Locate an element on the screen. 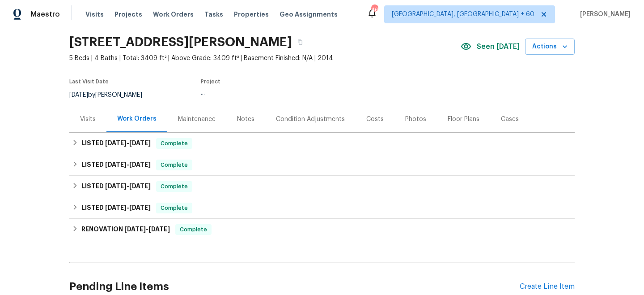 This screenshot has width=644, height=295. span: Work Orders is located at coordinates (173, 14).